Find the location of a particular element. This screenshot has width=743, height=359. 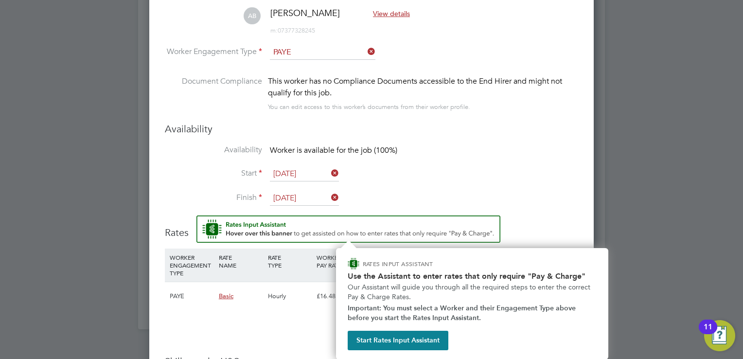

h3: Rates is located at coordinates (371, 227).